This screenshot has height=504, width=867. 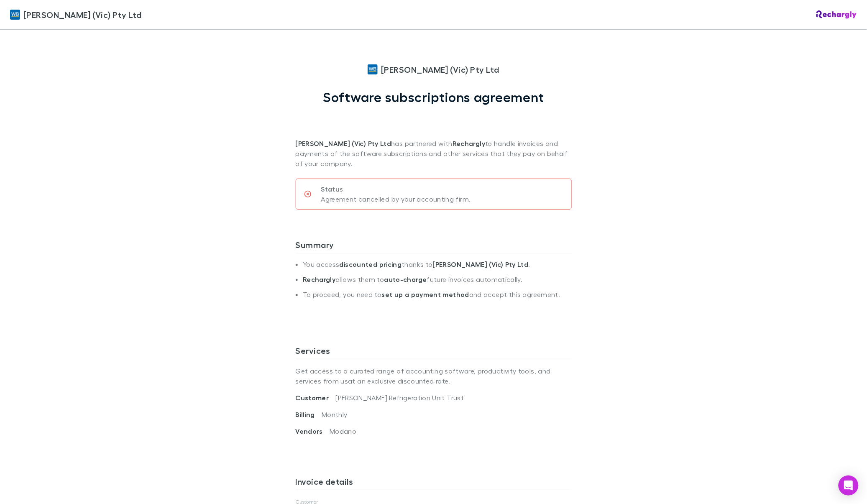 What do you see at coordinates (434, 483) in the screenshot?
I see `h3: Invoice details` at bounding box center [434, 483].